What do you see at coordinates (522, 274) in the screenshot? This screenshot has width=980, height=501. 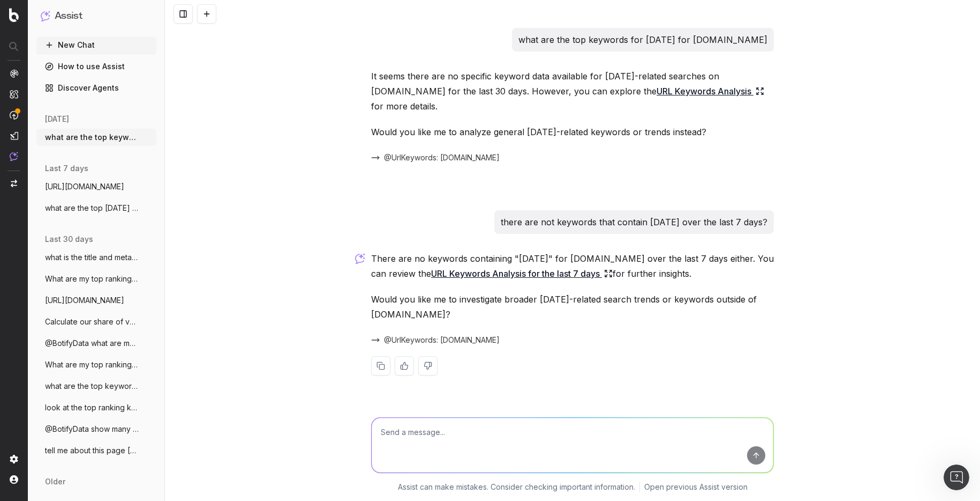 I see `a: URL Keywords Analysis for the last 7 days` at bounding box center [522, 274].